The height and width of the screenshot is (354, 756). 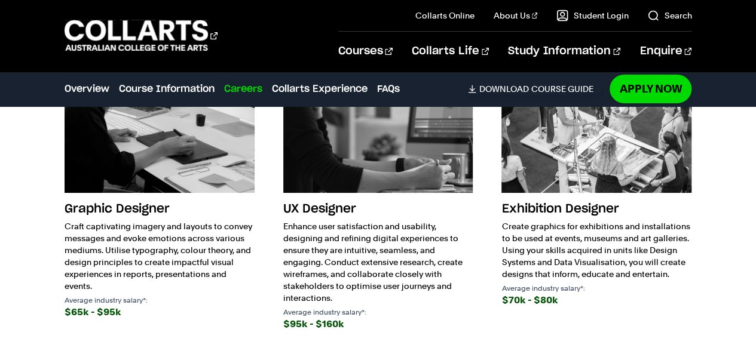 I want to click on p: Craft captivating imagery and layouts to convey messages and evoke emotions across various medium..., so click(x=159, y=256).